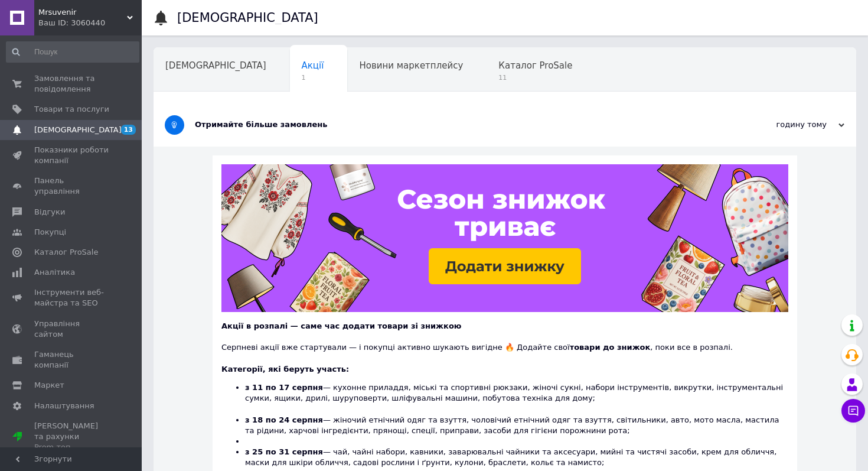 The height and width of the screenshot is (471, 868). I want to click on span: Mrsuvenir, so click(83, 13).